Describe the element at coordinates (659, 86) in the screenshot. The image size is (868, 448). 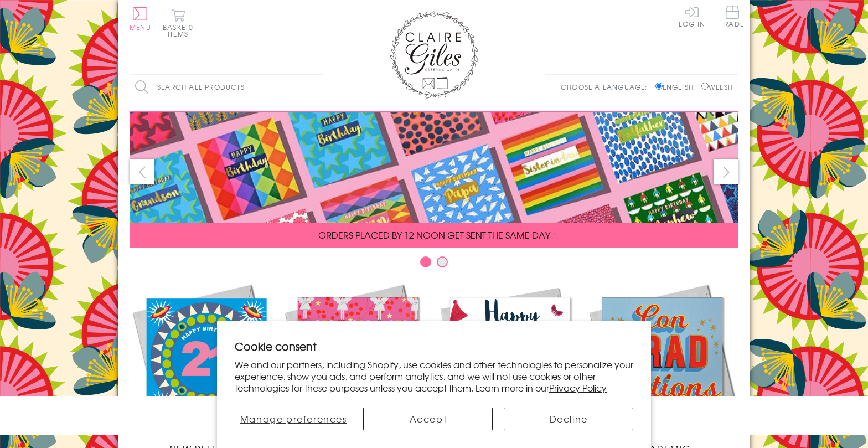
I see `input: English` at that location.